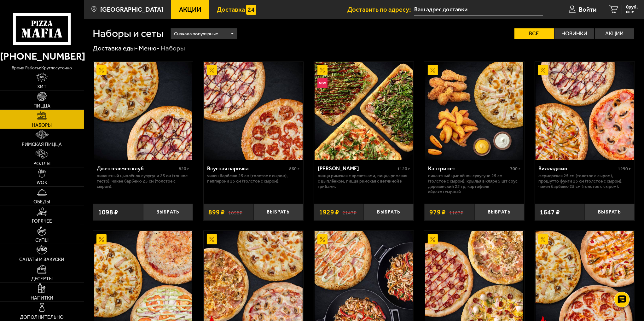 This screenshot has width=644, height=321. I want to click on a: АкционныйВилладжио, so click(585, 111).